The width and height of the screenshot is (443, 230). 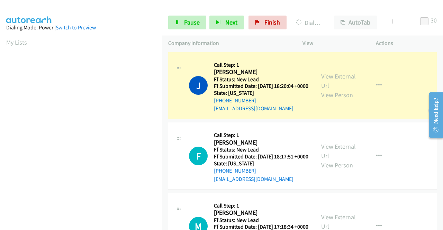 What do you see at coordinates (198, 85) in the screenshot?
I see `h1: J` at bounding box center [198, 85].